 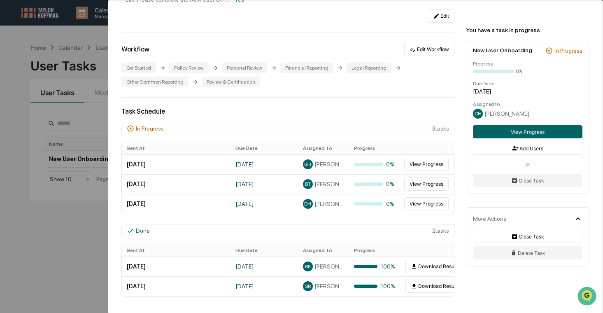 What do you see at coordinates (369, 68) in the screenshot?
I see `div: Legal Reporting` at bounding box center [369, 68].